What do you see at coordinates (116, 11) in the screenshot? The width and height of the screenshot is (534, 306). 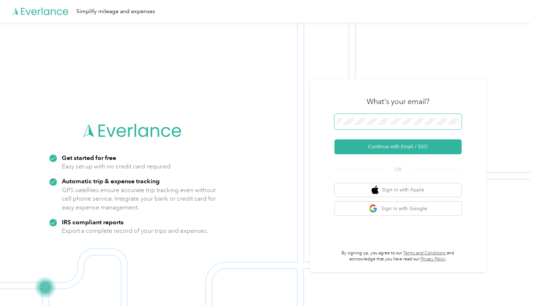 I see `div: Simplify mileage and expenses` at bounding box center [116, 11].